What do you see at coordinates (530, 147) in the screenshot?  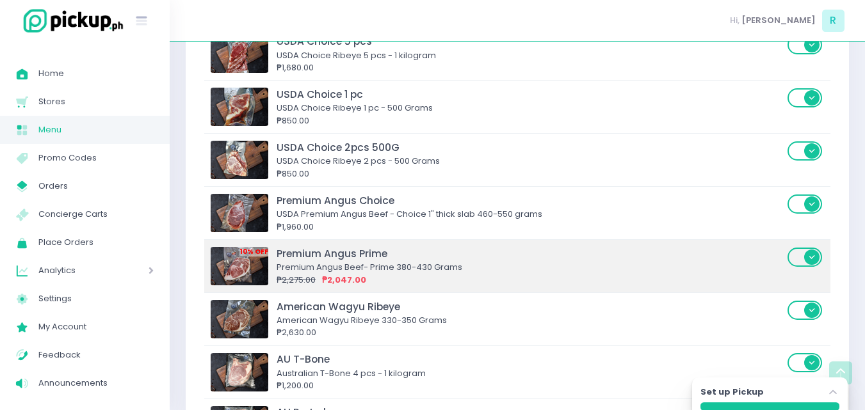 I see `div: USDA Choice 2pcs 500G` at bounding box center [530, 147].